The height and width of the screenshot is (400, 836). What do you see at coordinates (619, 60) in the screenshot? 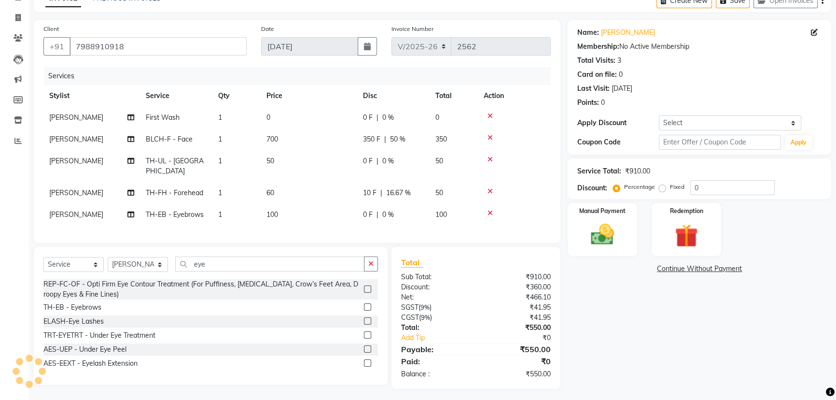
I see `div: 3` at bounding box center [619, 60].